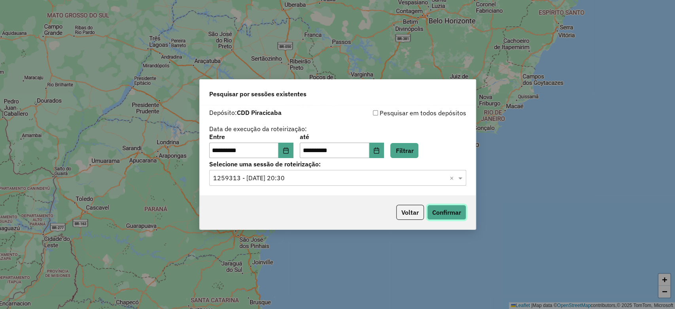 This screenshot has width=675, height=309. What do you see at coordinates (447, 212) in the screenshot?
I see `button: Confirmar` at bounding box center [447, 212].